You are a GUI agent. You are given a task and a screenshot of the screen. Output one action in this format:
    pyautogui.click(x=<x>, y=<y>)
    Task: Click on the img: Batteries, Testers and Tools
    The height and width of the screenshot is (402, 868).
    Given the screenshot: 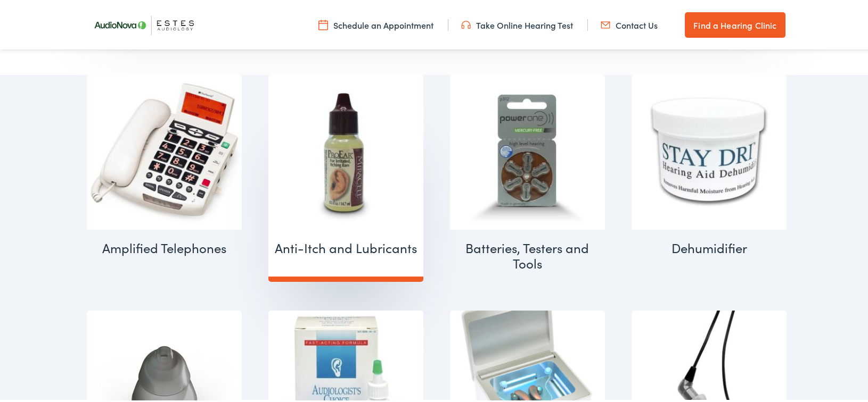 What is the action you would take?
    pyautogui.click(x=527, y=151)
    